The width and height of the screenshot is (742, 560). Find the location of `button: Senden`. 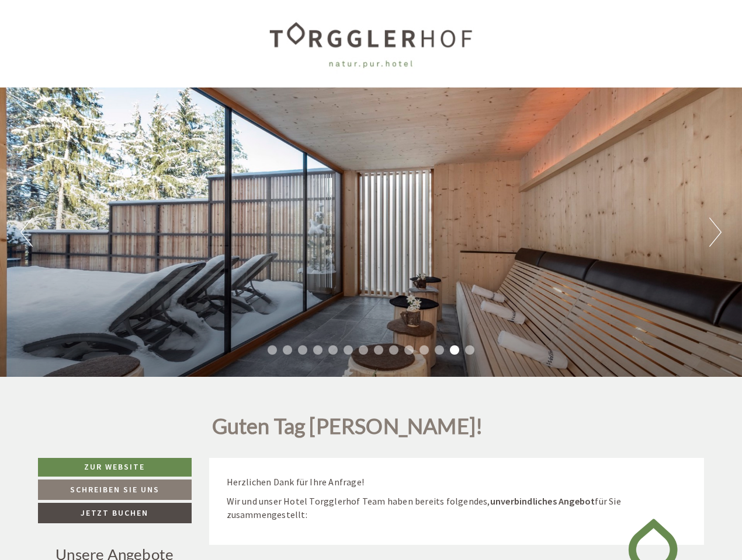

button: Senden is located at coordinates (425, 317).